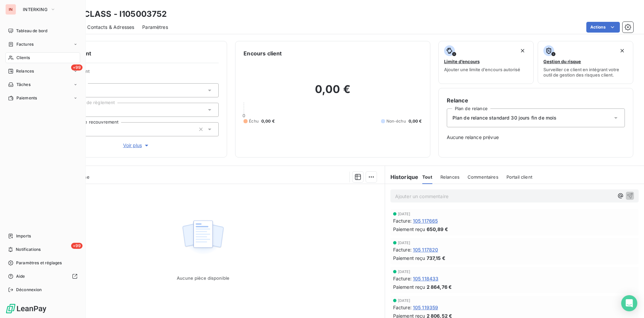 The image size is (644, 318). What do you see at coordinates (244, 115) in the screenshot?
I see `span: 0` at bounding box center [244, 115].